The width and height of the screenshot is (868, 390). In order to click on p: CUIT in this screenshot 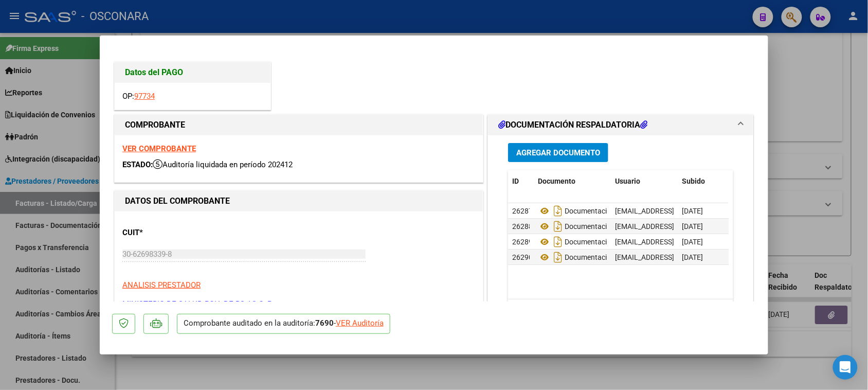, I will do `click(175, 232)`.